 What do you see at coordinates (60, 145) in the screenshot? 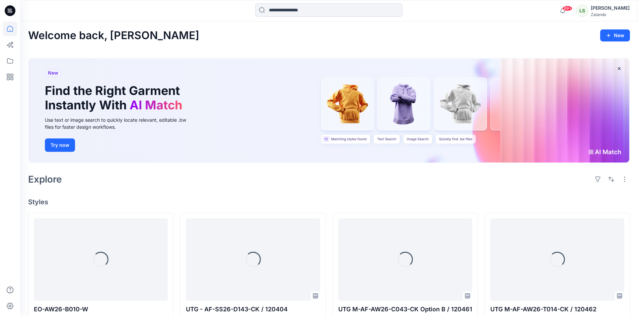
I see `button: Try now` at bounding box center [60, 145].